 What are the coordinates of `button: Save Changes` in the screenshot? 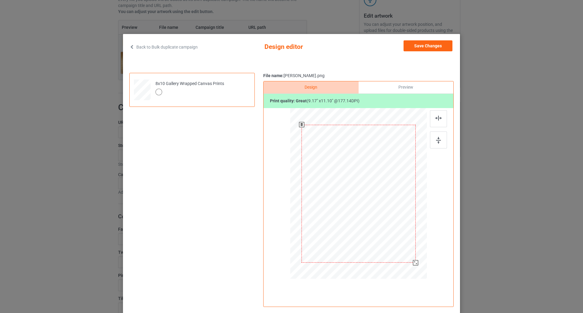 It's located at (428, 46).